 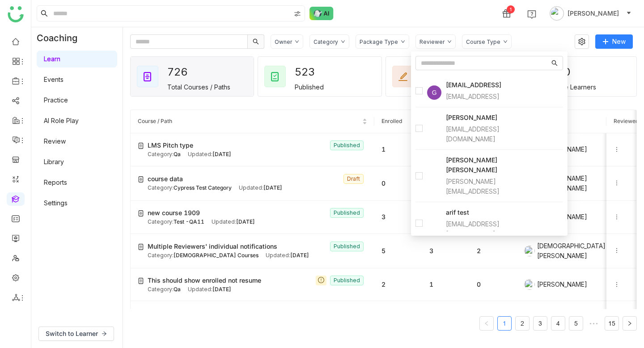 I want to click on img: 684abccfde261c4b36a4c026, so click(x=434, y=223).